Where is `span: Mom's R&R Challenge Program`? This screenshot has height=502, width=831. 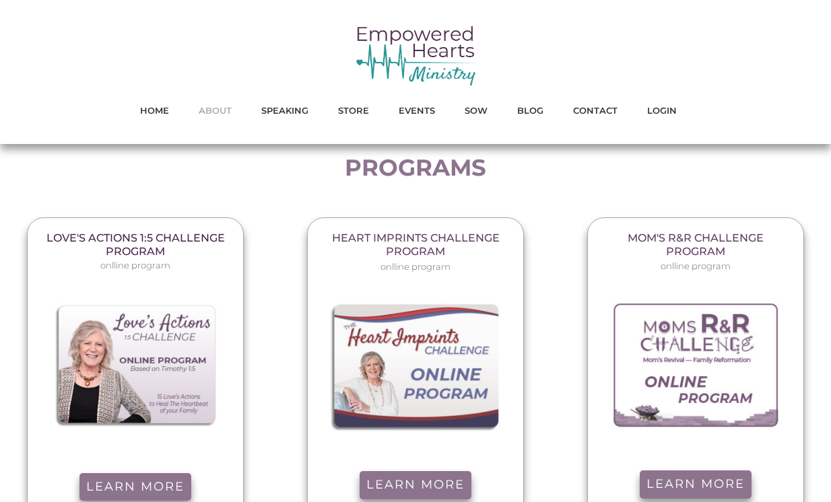 span: Mom's R&R Challenge Program is located at coordinates (695, 244).